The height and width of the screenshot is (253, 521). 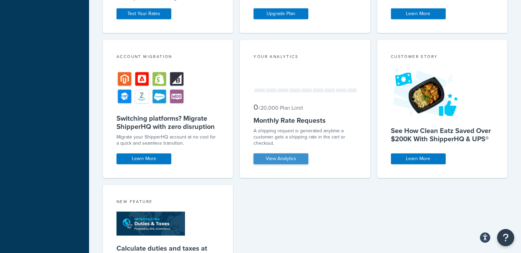 What do you see at coordinates (168, 122) in the screenshot?
I see `h5: Switching platforms? Migrate ShipperHQ with zero disruption` at bounding box center [168, 122].